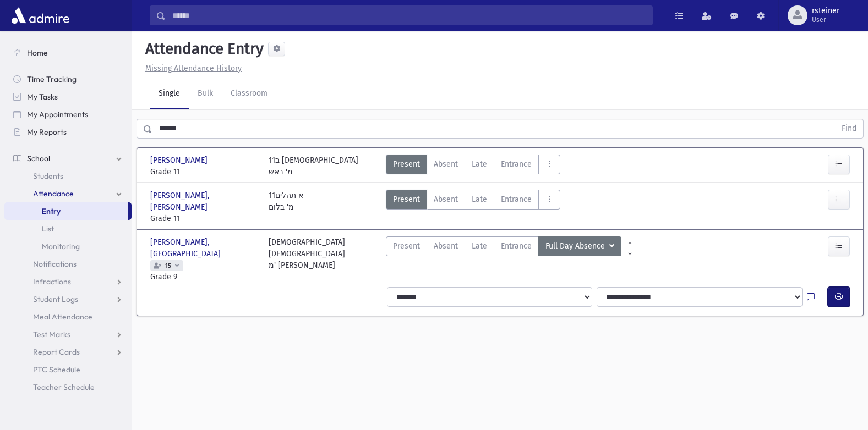  Describe the element at coordinates (53, 194) in the screenshot. I see `span: Attendance` at that location.